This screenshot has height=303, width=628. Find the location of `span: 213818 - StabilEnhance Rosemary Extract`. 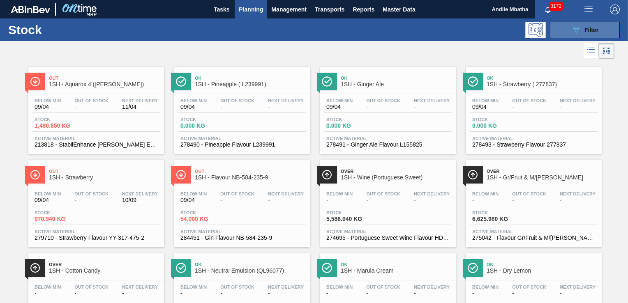

span: 213818 - StabilEnhance Rosemary Extract is located at coordinates (96, 145).